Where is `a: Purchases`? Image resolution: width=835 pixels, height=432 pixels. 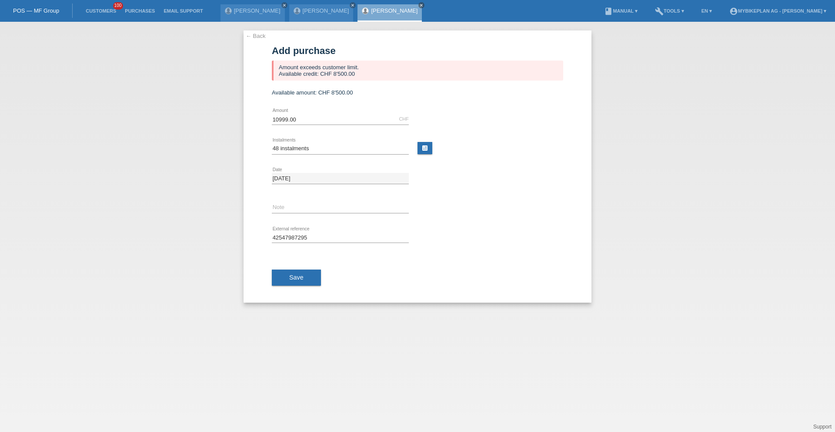 a: Purchases is located at coordinates (140, 11).